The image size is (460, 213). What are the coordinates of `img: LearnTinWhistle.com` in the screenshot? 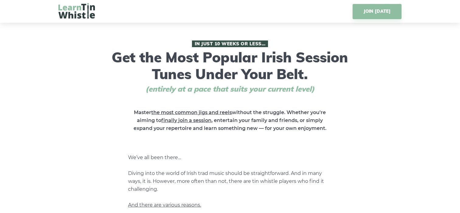 It's located at (77, 11).